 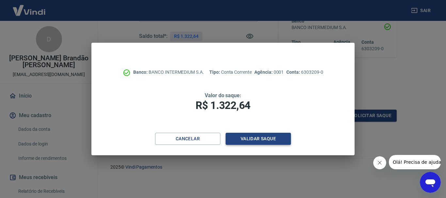 I want to click on button: Validar saque, so click(x=258, y=139).